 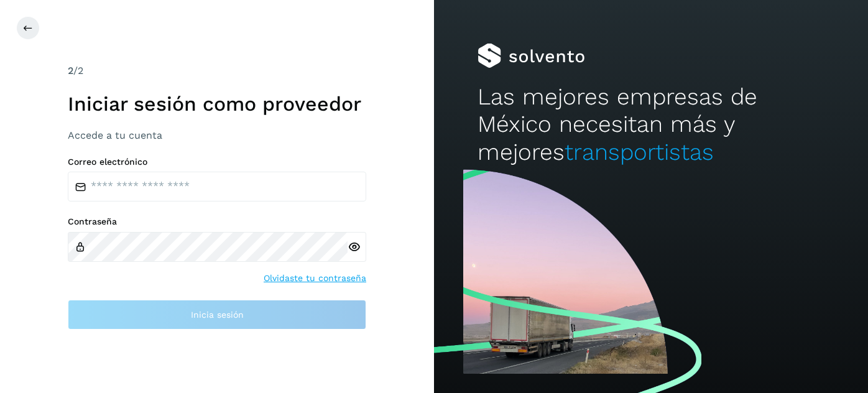 What do you see at coordinates (217, 162) in the screenshot?
I see `label: Correo electrónico` at bounding box center [217, 162].